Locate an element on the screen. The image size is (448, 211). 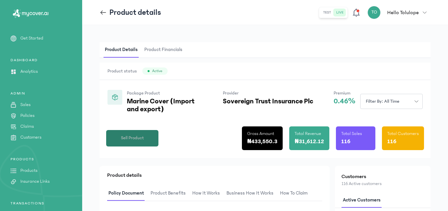
div: TO is located at coordinates (374, 12).